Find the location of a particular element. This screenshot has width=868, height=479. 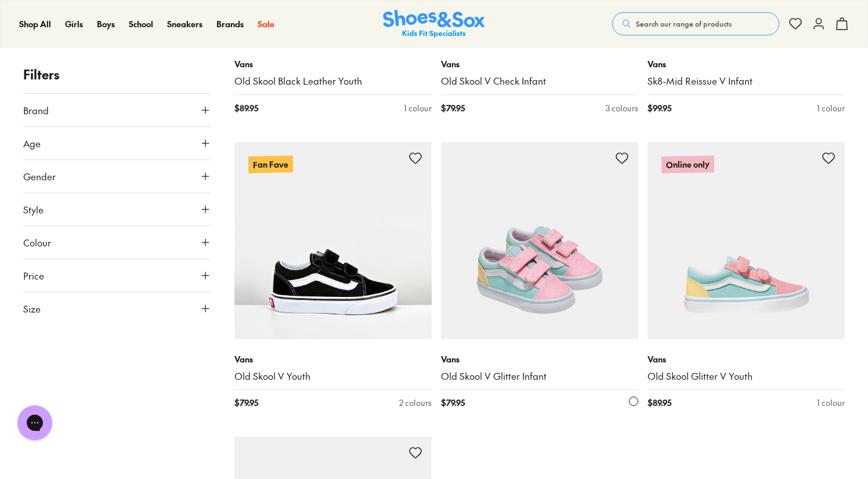

span: $ 99.95 is located at coordinates (659, 108).